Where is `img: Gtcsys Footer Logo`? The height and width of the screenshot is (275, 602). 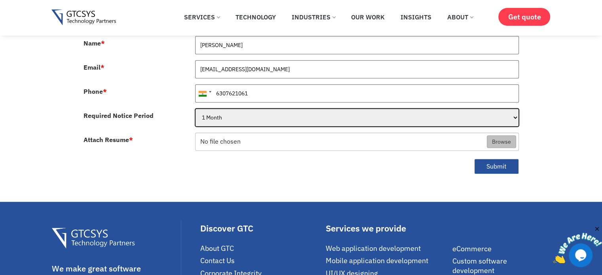 img: Gtcsys Footer Logo is located at coordinates (93, 238).